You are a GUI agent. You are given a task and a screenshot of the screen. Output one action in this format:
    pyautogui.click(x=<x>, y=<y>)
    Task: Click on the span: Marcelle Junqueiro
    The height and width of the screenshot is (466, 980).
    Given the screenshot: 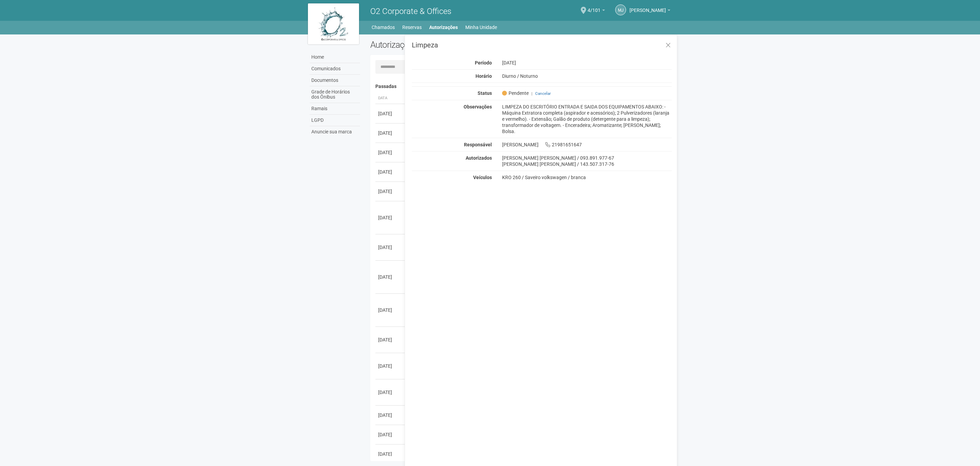 What is the action you would take?
    pyautogui.click(x=648, y=7)
    